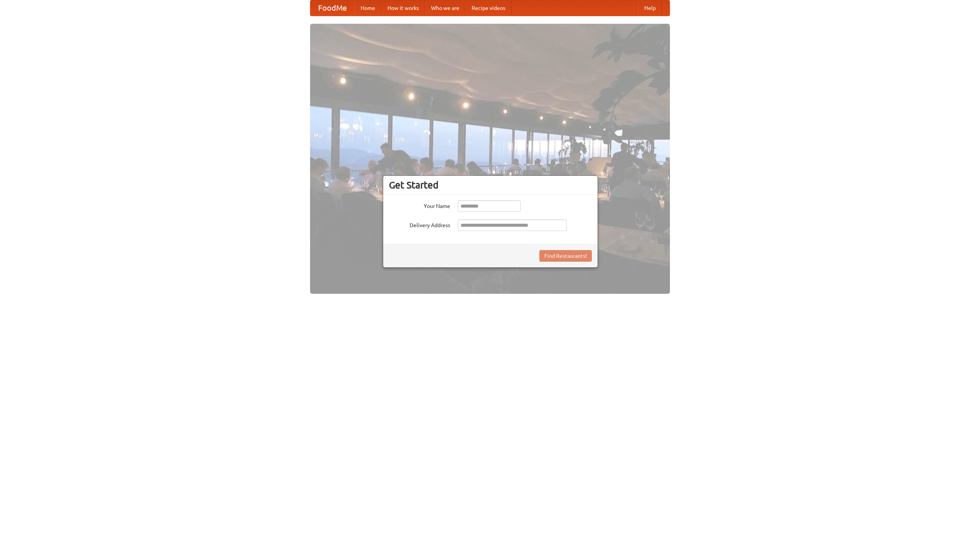 Image resolution: width=980 pixels, height=542 pixels. What do you see at coordinates (403, 8) in the screenshot?
I see `a: How it works` at bounding box center [403, 8].